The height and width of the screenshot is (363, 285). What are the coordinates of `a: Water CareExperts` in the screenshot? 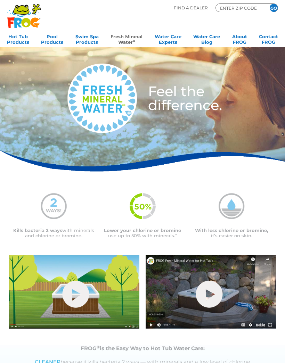 It's located at (168, 39).